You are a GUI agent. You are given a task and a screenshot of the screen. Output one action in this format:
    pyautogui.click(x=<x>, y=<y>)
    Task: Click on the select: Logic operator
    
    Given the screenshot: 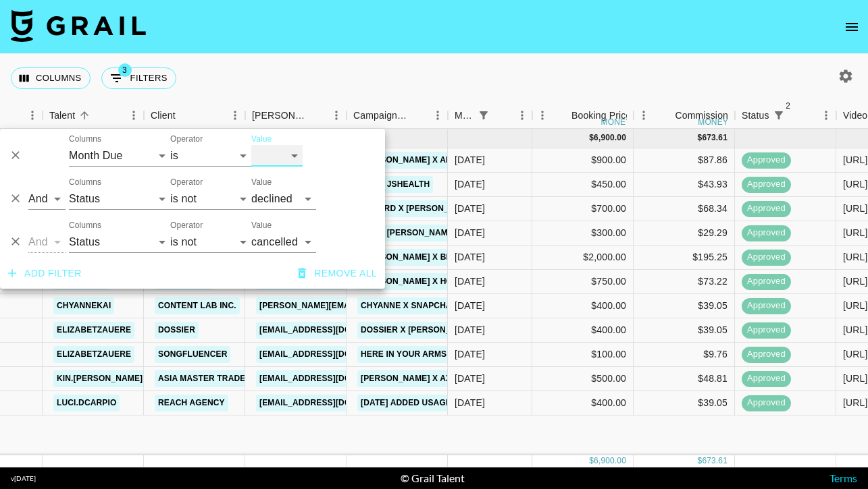 What is the action you would take?
    pyautogui.click(x=46, y=199)
    